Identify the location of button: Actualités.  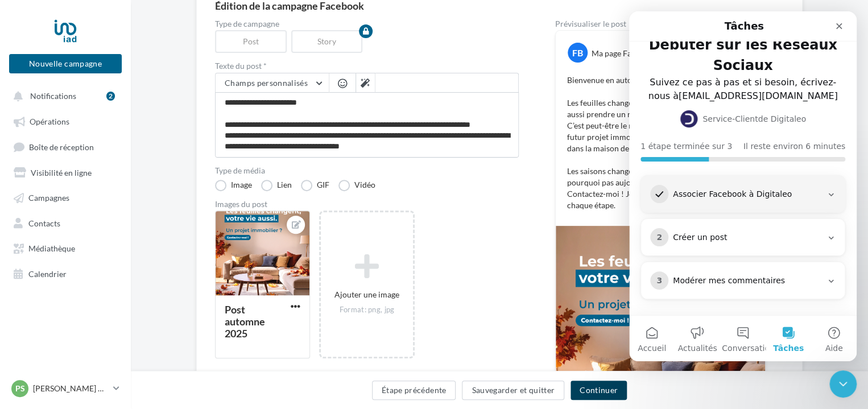
(68, 327).